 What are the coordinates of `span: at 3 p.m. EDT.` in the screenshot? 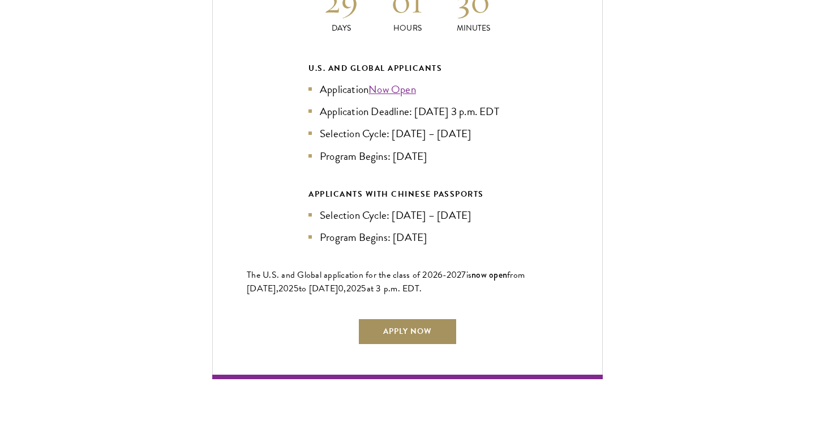 It's located at (395, 288).